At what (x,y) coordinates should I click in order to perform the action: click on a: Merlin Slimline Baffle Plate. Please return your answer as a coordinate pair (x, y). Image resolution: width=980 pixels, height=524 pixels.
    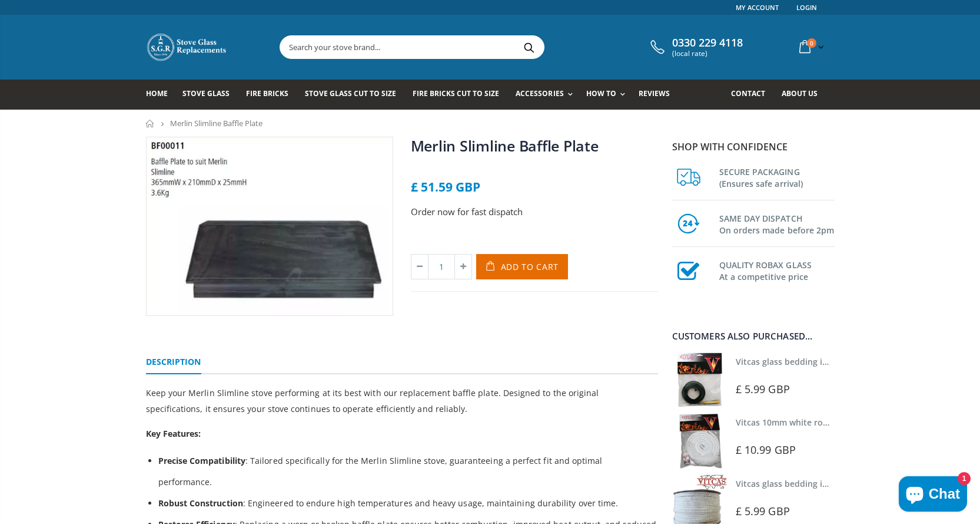
    Looking at the image, I should click on (504, 146).